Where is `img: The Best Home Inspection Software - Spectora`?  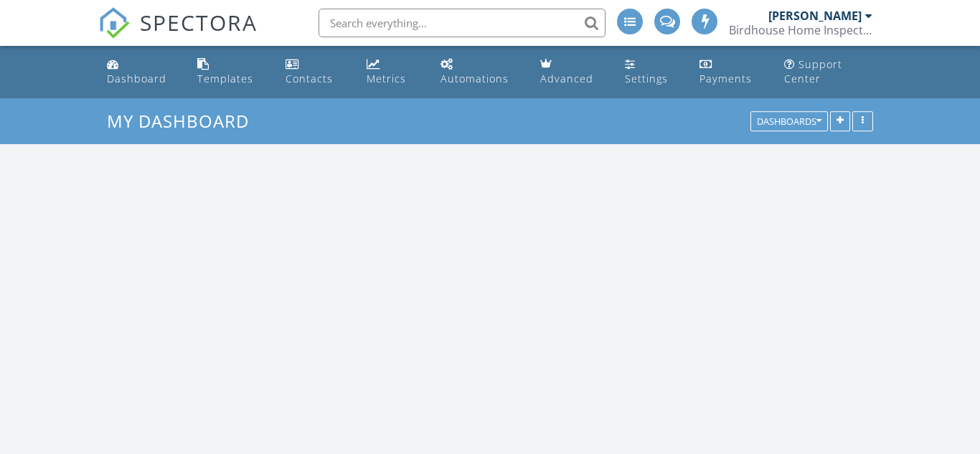 img: The Best Home Inspection Software - Spectora is located at coordinates (114, 23).